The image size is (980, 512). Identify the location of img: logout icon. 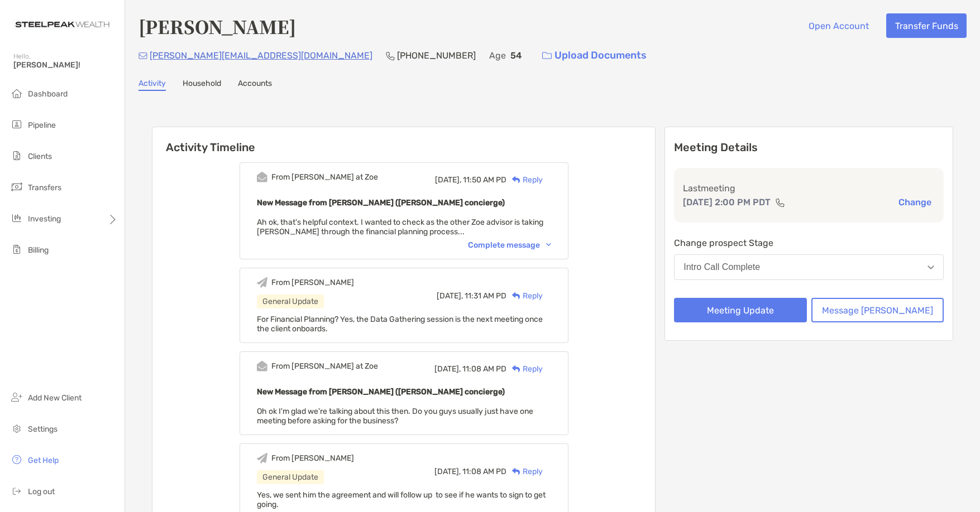
(17, 491).